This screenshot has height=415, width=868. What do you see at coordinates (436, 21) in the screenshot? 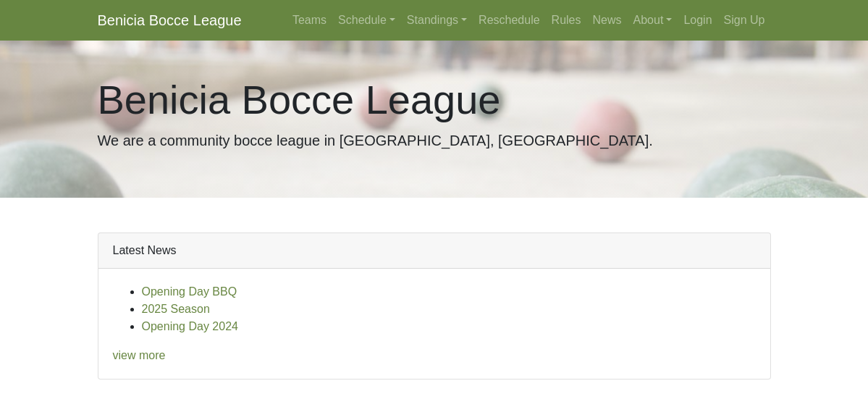
I see `a: Standings` at bounding box center [436, 21].